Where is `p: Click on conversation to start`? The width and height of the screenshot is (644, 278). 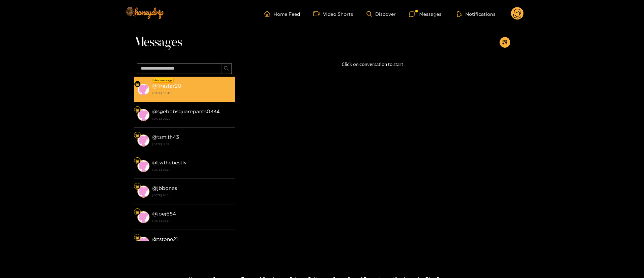 p: Click on conversation to start is located at coordinates (372, 64).